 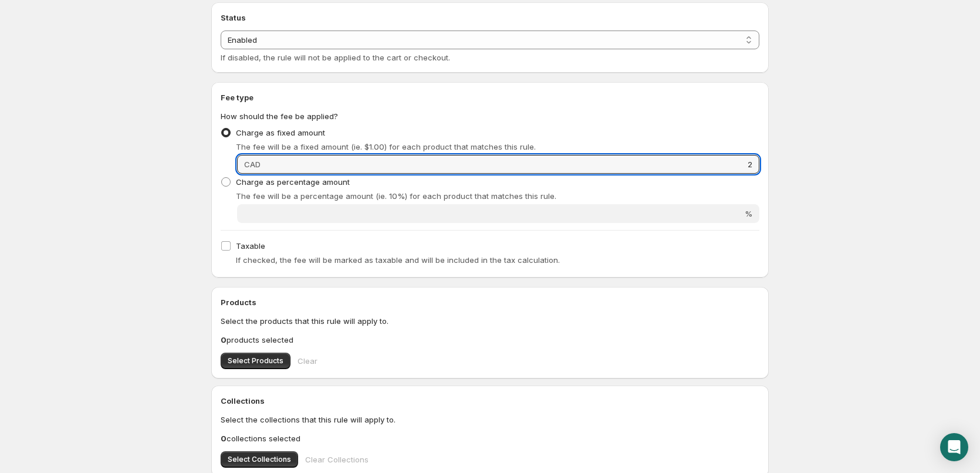 I want to click on p: collections selected, so click(x=490, y=438).